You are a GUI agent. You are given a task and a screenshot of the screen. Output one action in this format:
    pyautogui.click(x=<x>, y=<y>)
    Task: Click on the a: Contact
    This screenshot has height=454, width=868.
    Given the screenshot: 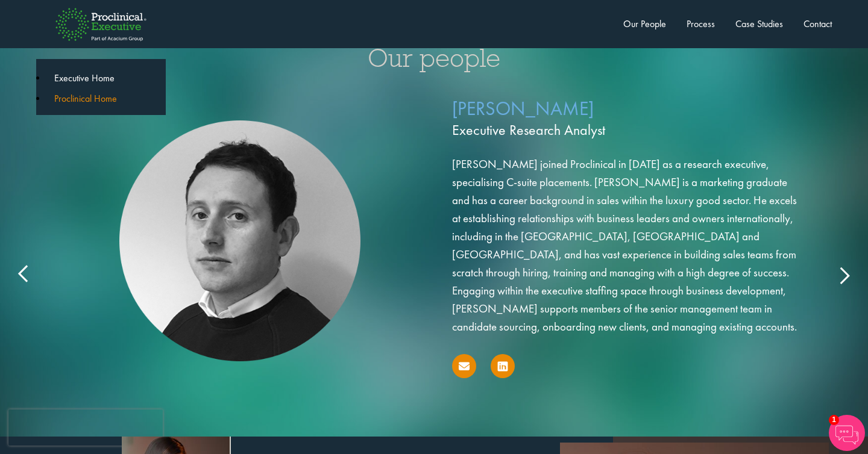 What is the action you would take?
    pyautogui.click(x=817, y=23)
    